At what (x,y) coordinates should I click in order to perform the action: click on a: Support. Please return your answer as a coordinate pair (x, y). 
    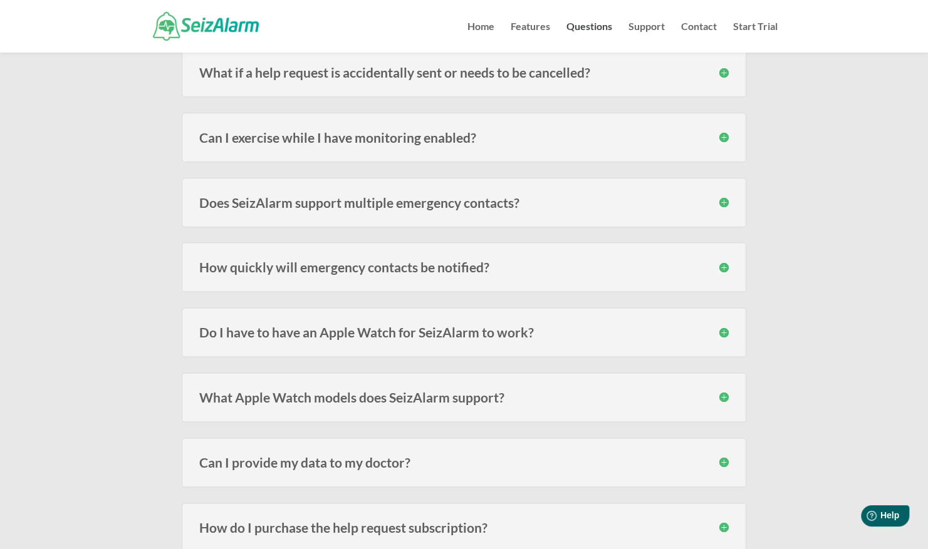
    Looking at the image, I should click on (646, 37).